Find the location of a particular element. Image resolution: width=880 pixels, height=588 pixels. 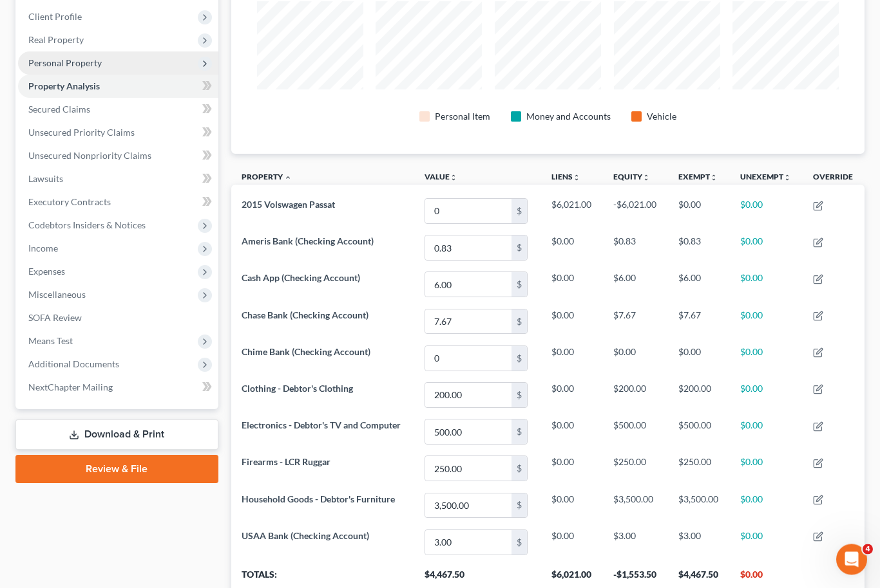

span: Real Property is located at coordinates (56, 40).